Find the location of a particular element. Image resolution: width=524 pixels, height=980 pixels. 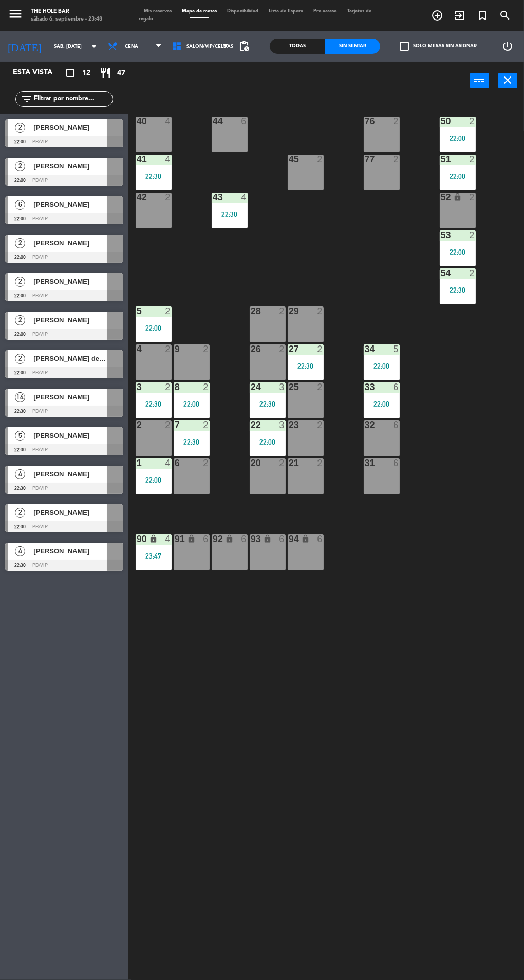

i: menu is located at coordinates (15, 14).